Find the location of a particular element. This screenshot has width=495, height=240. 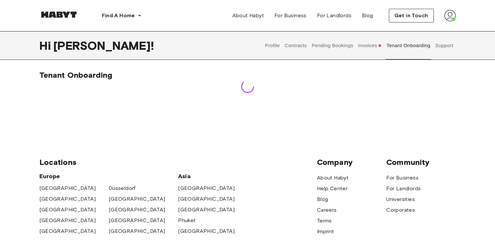

span: Find A Home is located at coordinates (118, 16).